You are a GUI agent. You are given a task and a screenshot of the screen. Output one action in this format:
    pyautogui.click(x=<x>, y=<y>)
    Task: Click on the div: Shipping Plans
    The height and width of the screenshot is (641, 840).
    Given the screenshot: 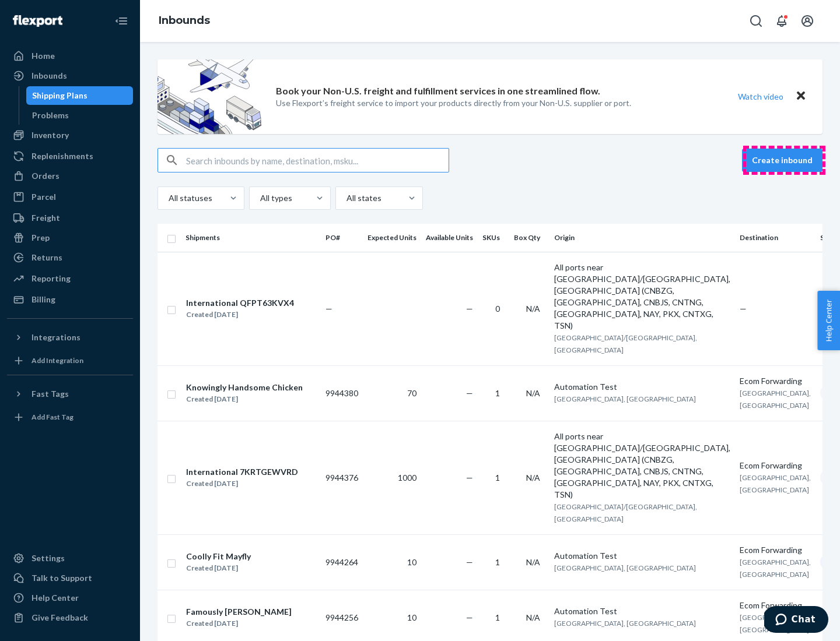 What is the action you would take?
    pyautogui.click(x=59, y=96)
    